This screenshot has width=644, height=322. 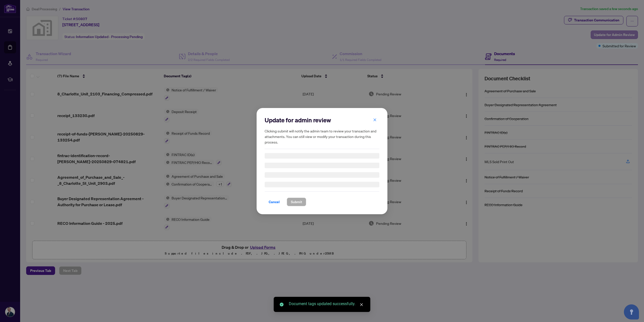 What do you see at coordinates (326, 304) in the screenshot?
I see `div: Document tags updated successfully.` at bounding box center [326, 304].